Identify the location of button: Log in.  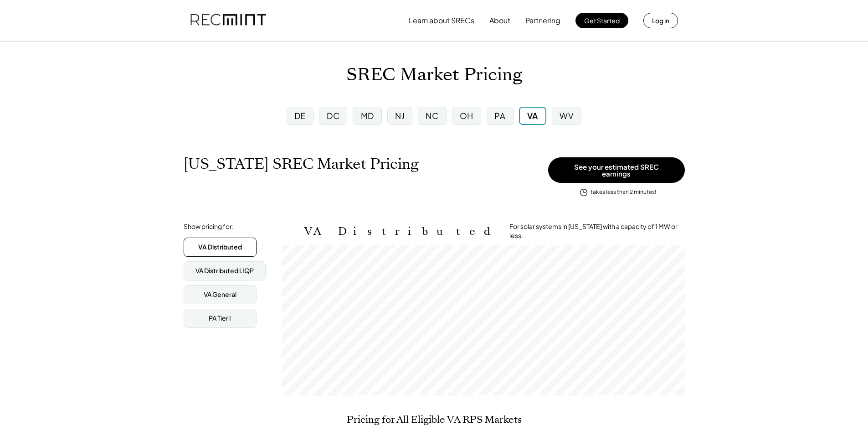
(661, 20).